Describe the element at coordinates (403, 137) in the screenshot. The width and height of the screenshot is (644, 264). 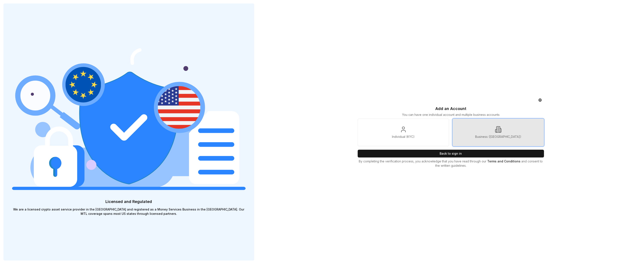
I see `p: Individual (KYC)` at that location.